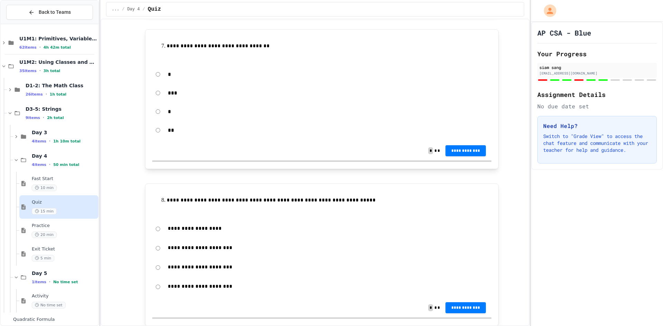  I want to click on span: 1 items, so click(39, 282).